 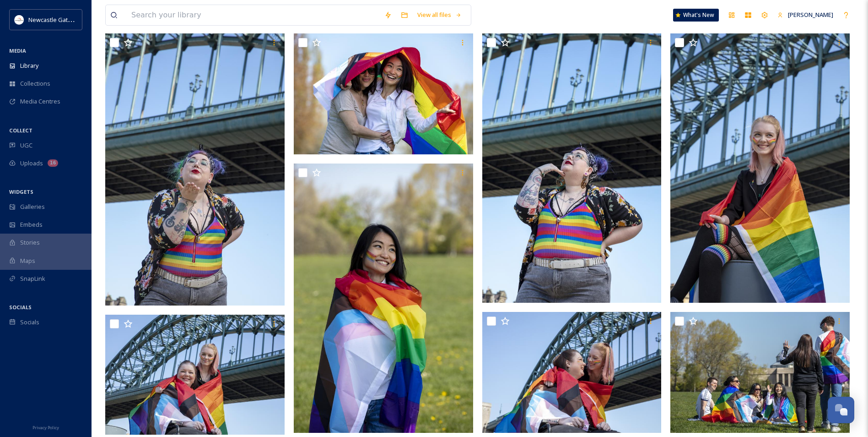 I want to click on input: Search your library, so click(x=253, y=15).